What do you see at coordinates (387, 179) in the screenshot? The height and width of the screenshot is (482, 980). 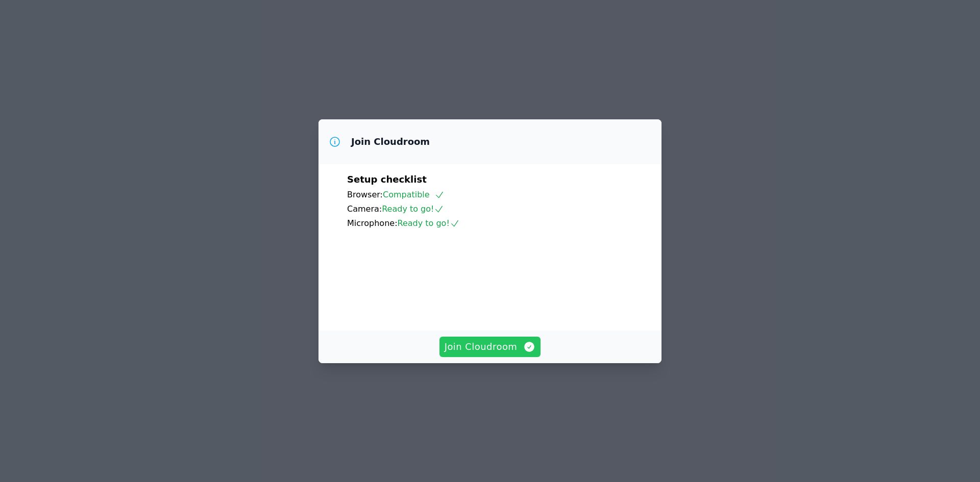 I see `span: Setup checklist` at bounding box center [387, 179].